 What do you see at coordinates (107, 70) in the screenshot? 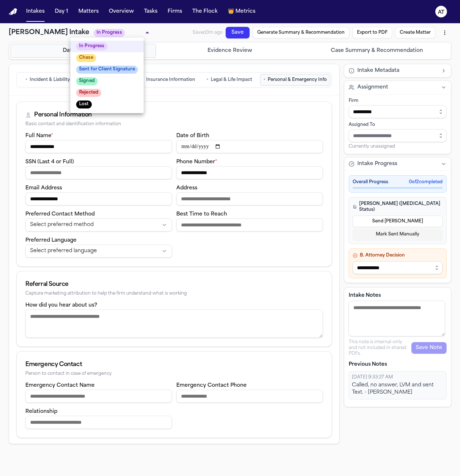
I see `span: Sent for Client Signature` at bounding box center [107, 70].